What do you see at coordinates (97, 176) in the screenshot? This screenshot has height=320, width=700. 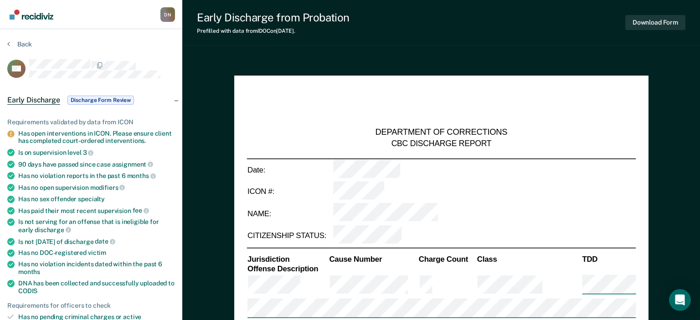 I see `div: Has no violation reports in the past 6` at bounding box center [97, 176].